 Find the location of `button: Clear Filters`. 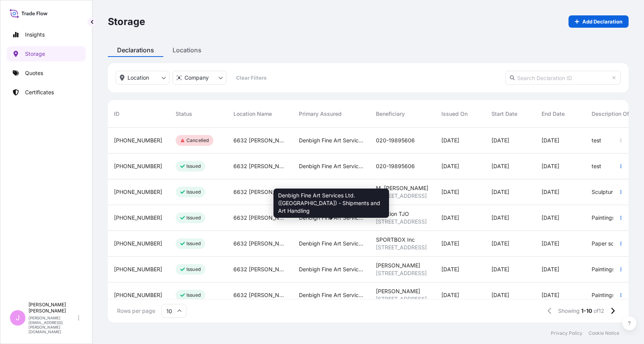

button: Clear Filters is located at coordinates (251, 78).